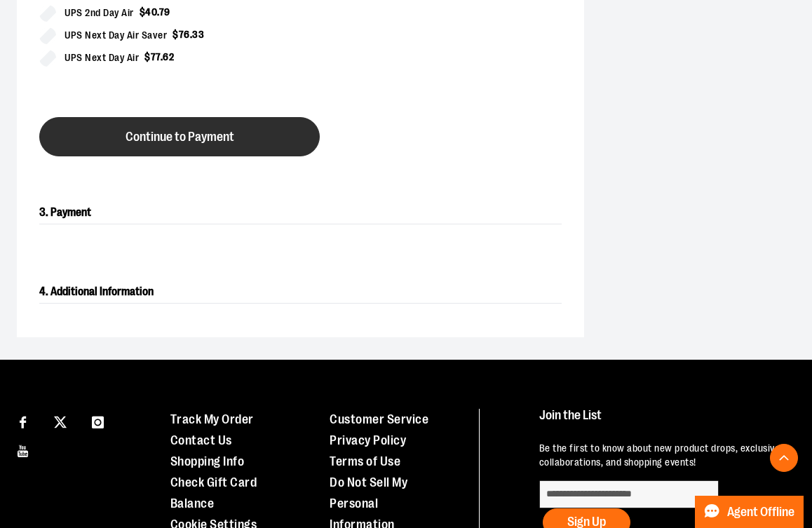 The width and height of the screenshot is (812, 528). Describe the element at coordinates (300, 292) in the screenshot. I see `h2: 4. Additional Information` at that location.